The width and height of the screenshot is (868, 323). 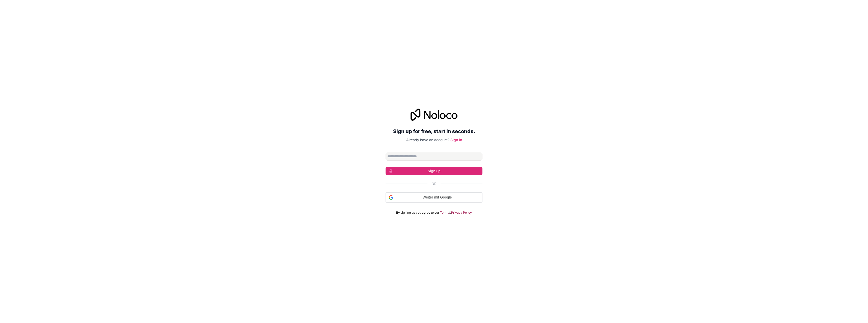 What do you see at coordinates (428, 140) in the screenshot?
I see `span: Already have an account?` at bounding box center [428, 140].